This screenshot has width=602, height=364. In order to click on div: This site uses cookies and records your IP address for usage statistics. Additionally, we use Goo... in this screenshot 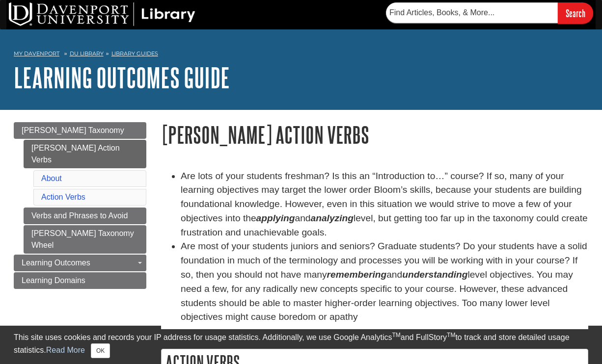, I will do `click(301, 345)`.